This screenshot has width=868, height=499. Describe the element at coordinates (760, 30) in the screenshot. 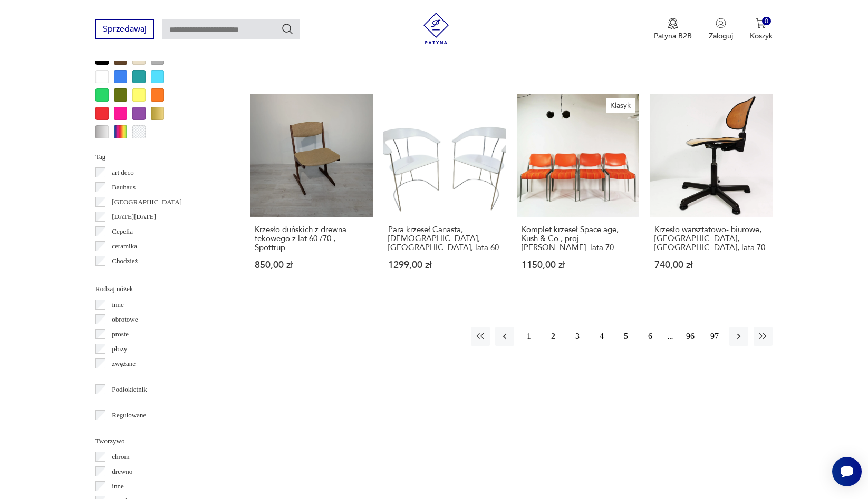

I see `button: 0Koszyk` at that location.